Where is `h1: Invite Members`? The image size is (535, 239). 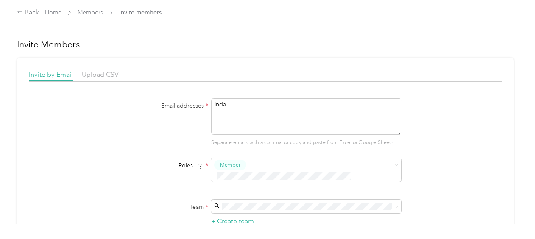
h1: Invite Members is located at coordinates (265, 45).